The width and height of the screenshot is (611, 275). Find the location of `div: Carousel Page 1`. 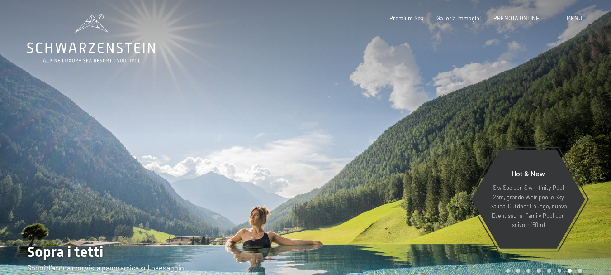

div: Carousel Page 1 is located at coordinates (508, 270).